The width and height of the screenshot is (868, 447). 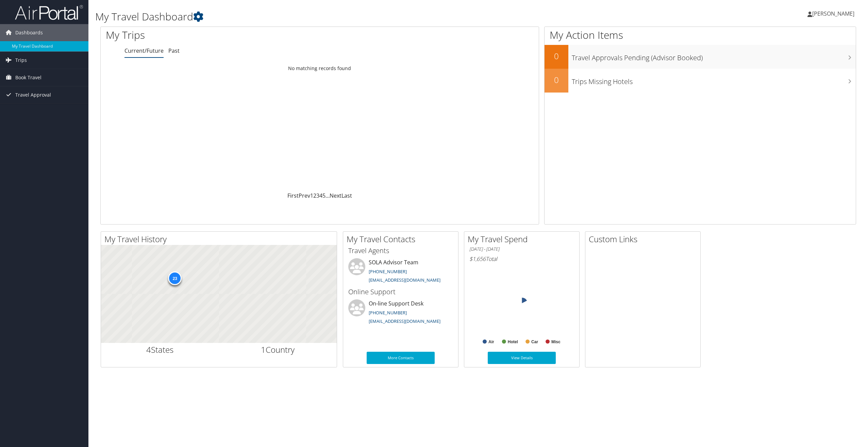 What do you see at coordinates (556, 342) in the screenshot?
I see `text: Misc` at bounding box center [556, 342].